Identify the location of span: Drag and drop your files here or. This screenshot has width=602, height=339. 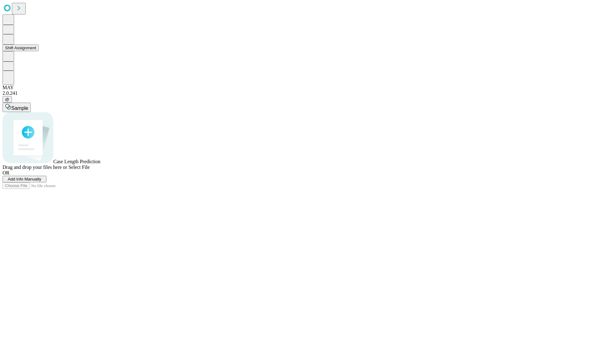
(35, 167).